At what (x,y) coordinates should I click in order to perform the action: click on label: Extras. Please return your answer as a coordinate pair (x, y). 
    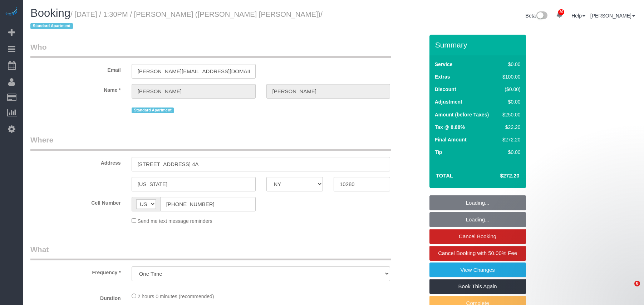
    Looking at the image, I should click on (442, 77).